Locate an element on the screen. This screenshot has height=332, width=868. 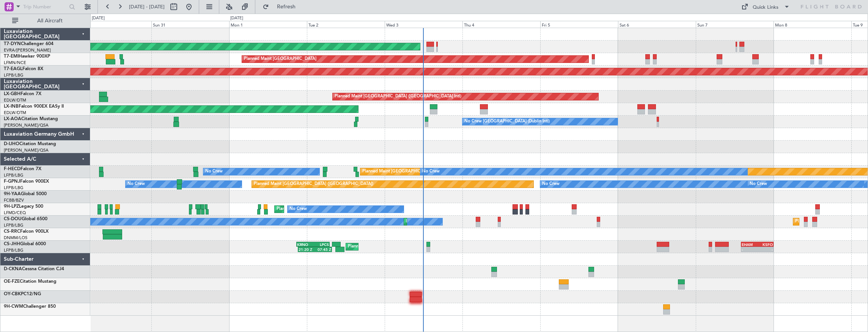
div: Quick Links is located at coordinates (765, 7).